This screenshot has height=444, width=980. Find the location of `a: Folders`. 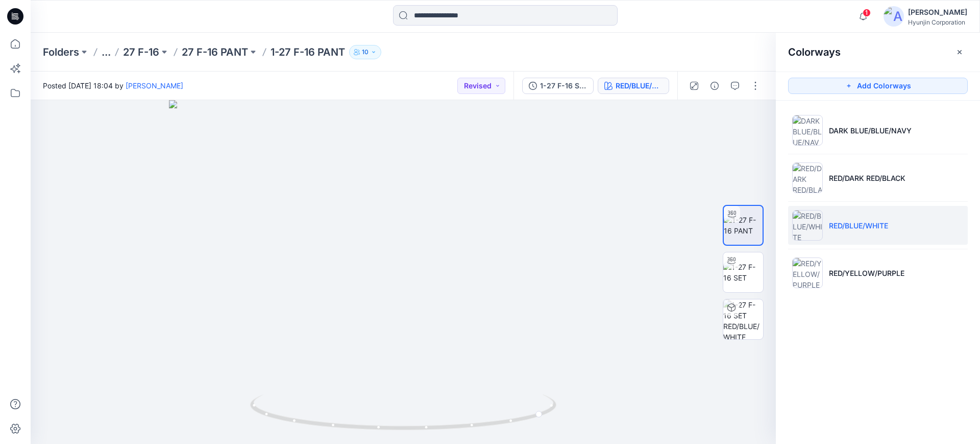

a: Folders is located at coordinates (61, 52).